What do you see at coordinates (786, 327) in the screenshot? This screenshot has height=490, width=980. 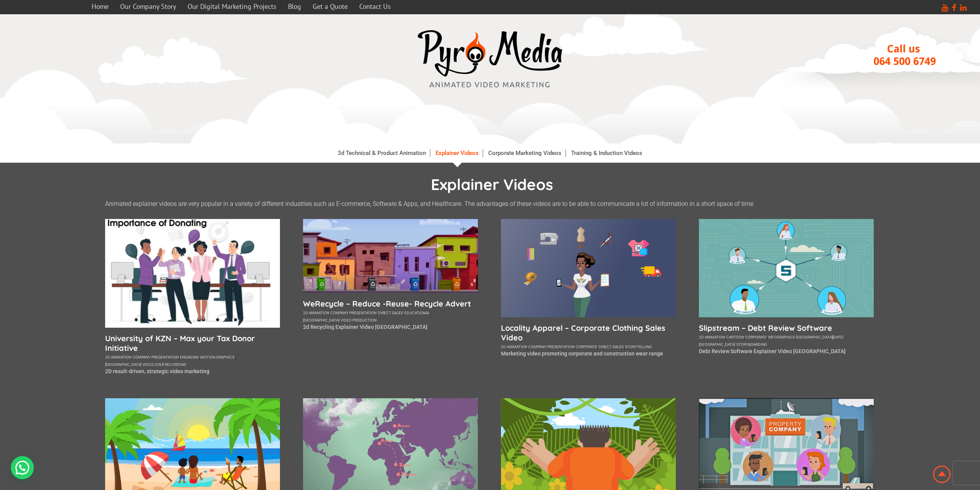 I see `a: Slipstream – Debt Review Software` at bounding box center [786, 327].